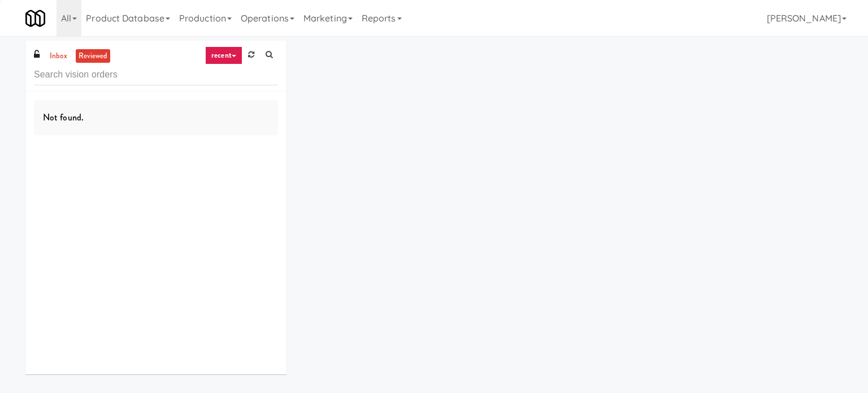 The width and height of the screenshot is (868, 393). I want to click on a: recent, so click(224, 55).